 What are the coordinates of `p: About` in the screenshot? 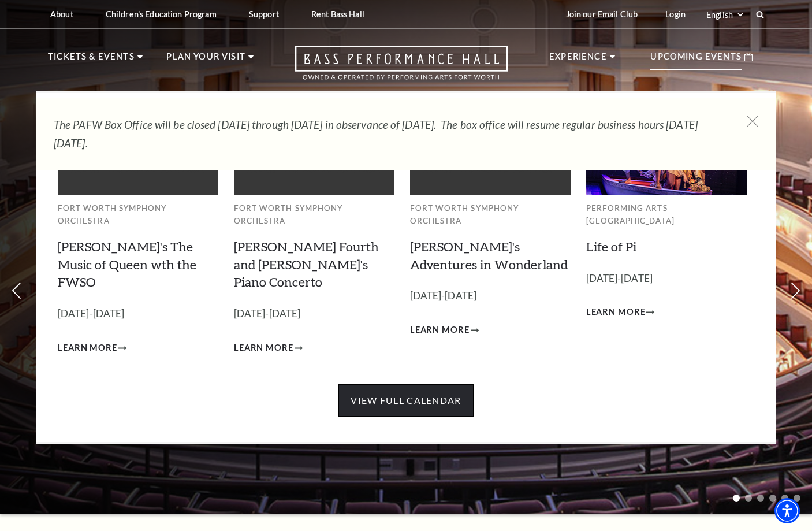 It's located at (61, 14).